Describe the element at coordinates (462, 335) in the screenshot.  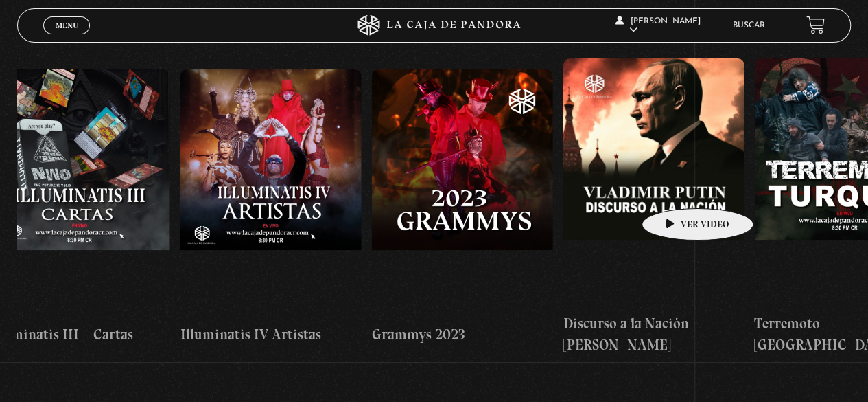
I see `h4: Grammys 2023` at that location.